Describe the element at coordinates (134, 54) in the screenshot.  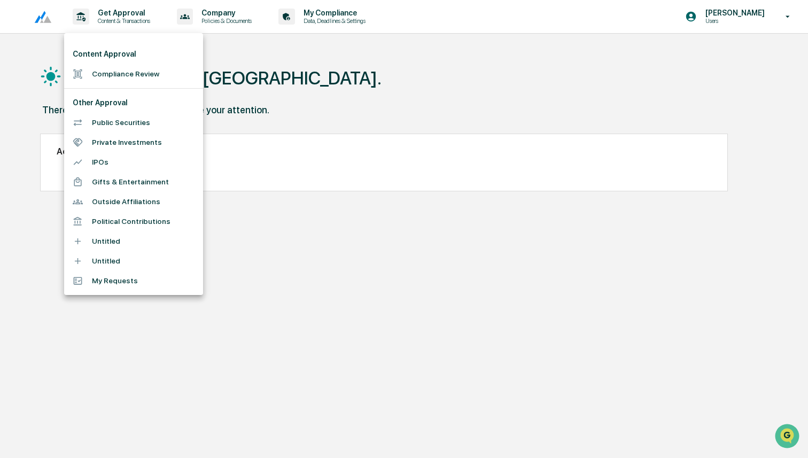
I see `li: Content Approval` at that location.